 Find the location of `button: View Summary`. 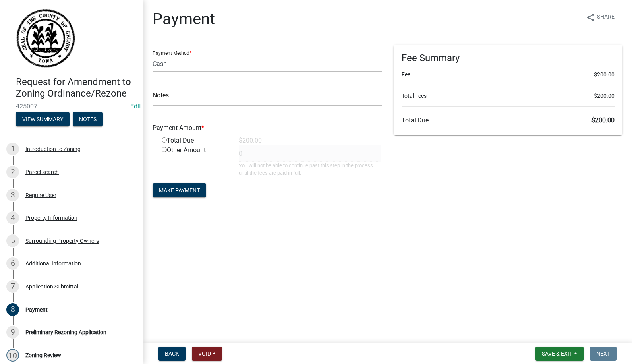

button: View Summary is located at coordinates (43, 119).